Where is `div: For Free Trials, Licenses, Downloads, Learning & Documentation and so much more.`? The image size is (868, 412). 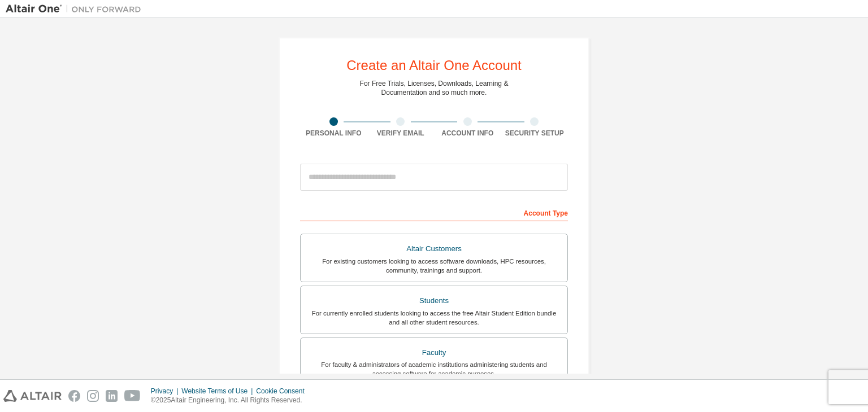
div: For Free Trials, Licenses, Downloads, Learning & Documentation and so much more. is located at coordinates (434, 88).